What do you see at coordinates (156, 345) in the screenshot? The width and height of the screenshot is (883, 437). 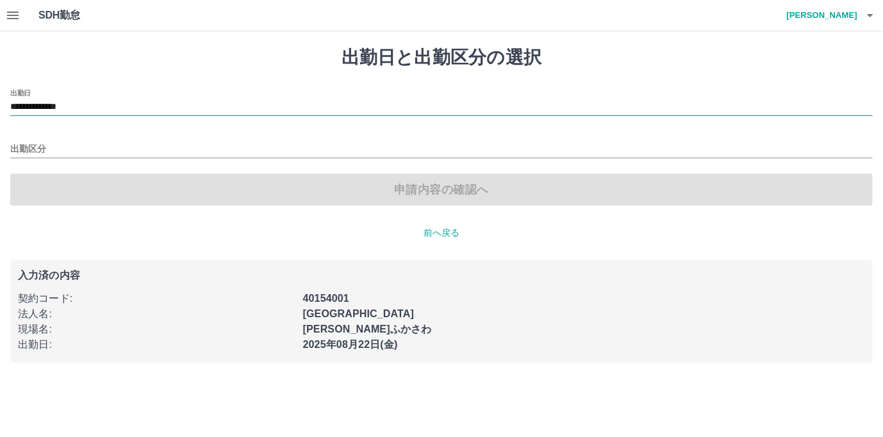 I see `p: 出勤日 :` at bounding box center [156, 345].